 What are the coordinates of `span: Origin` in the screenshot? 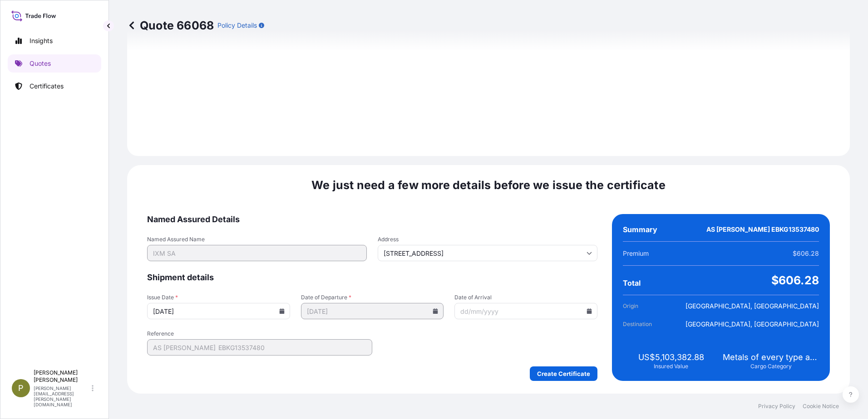 It's located at (648, 306).